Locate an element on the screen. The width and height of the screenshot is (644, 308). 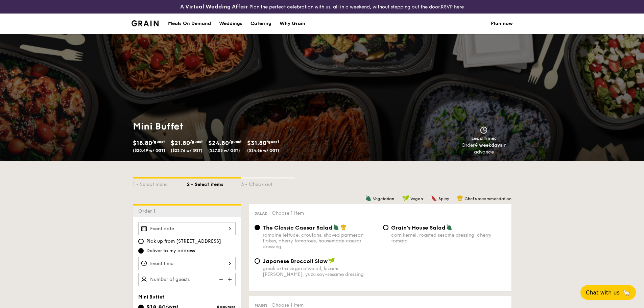
input: The Classic Caesar Saladromaine lettuce, croutons, shaved parmesan flakes, cherry tomatoes, house... is located at coordinates (257, 228).